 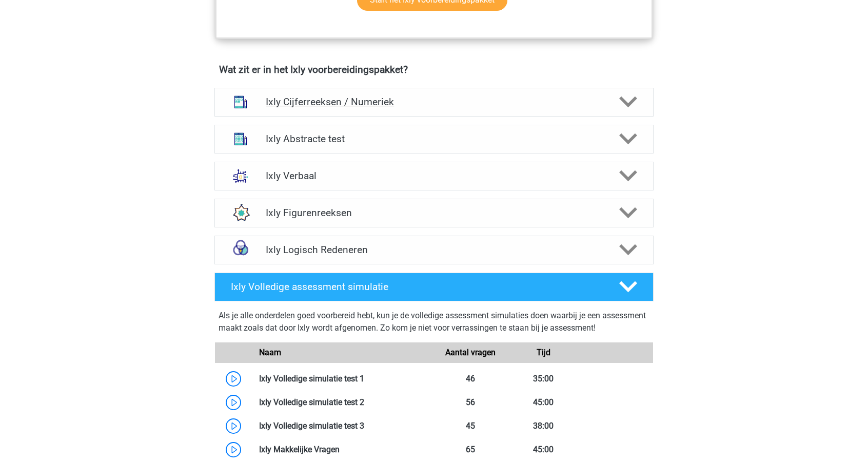 What do you see at coordinates (434, 139) in the screenshot?
I see `a: abstracte matrices Ixly Abstracte test` at bounding box center [434, 139].